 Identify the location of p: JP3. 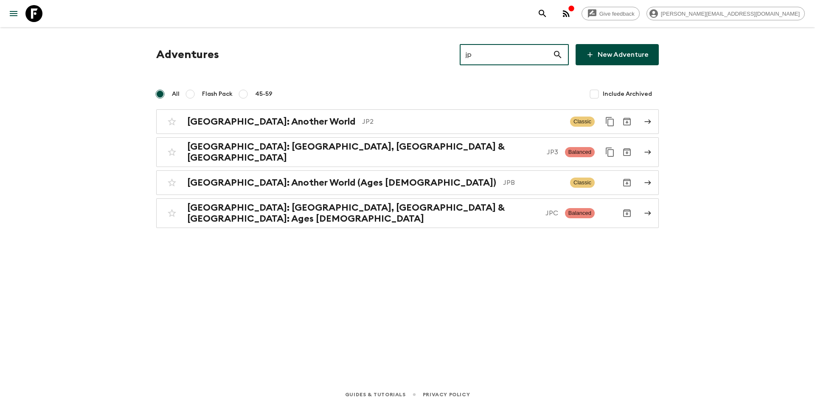
(552, 152).